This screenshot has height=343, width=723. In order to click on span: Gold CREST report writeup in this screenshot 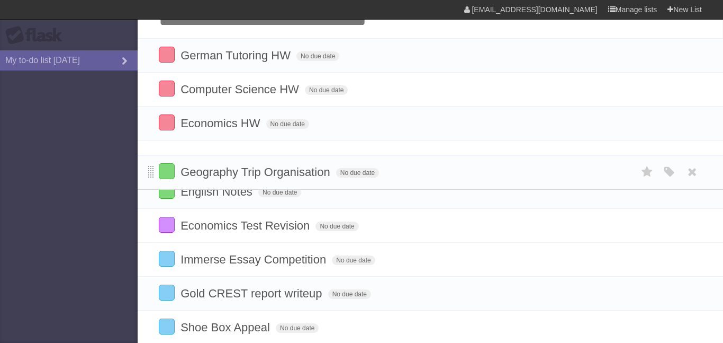, I will do `click(253, 293)`.